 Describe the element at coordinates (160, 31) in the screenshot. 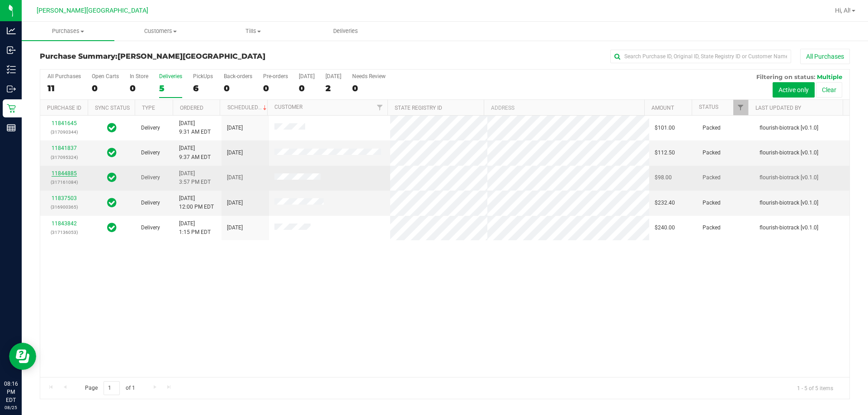

I see `a: Customers` at that location.